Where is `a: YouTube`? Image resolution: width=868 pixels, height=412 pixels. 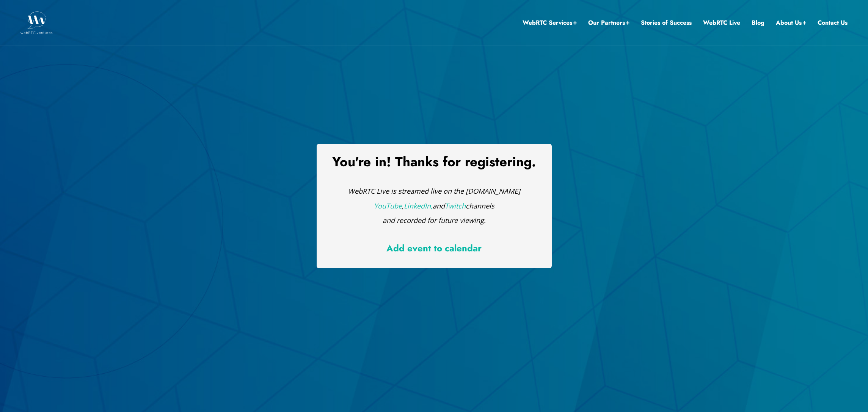 a: YouTube is located at coordinates (388, 206).